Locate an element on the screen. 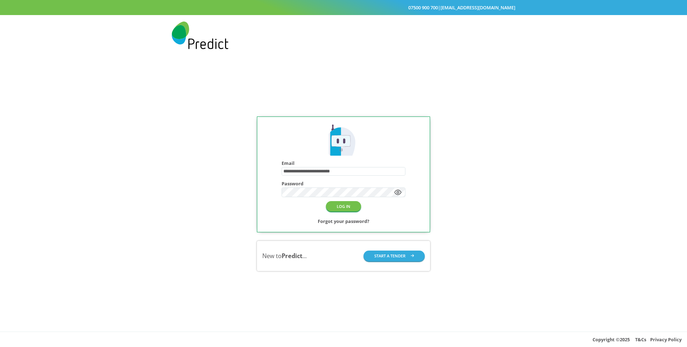  h4: Password is located at coordinates (344, 183).